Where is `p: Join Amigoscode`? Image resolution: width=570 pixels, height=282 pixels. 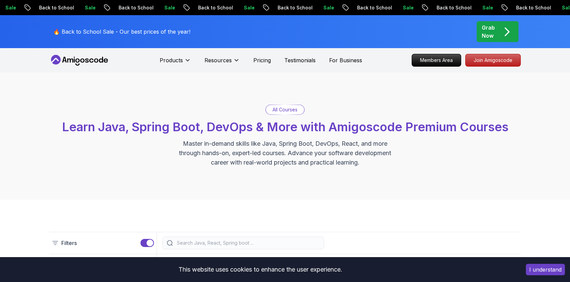
p: Join Amigoscode is located at coordinates (493, 60).